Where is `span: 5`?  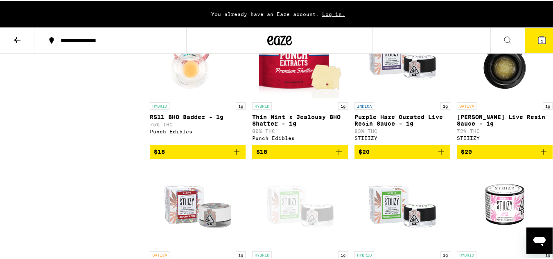 span: 5 is located at coordinates (542, 40).